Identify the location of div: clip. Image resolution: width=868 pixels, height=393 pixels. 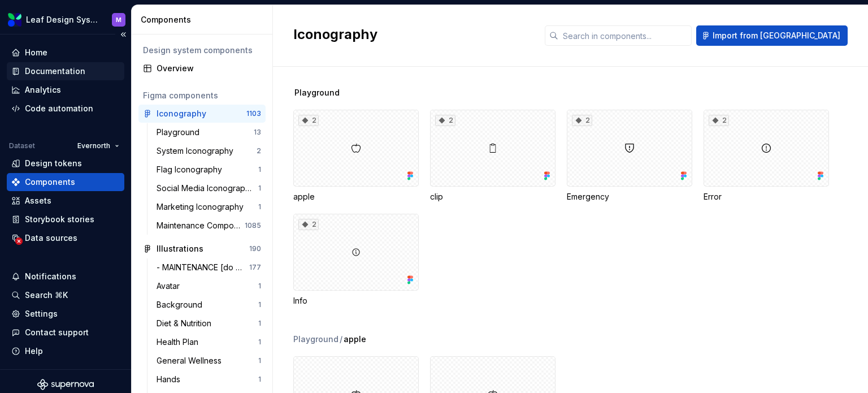
(492, 197).